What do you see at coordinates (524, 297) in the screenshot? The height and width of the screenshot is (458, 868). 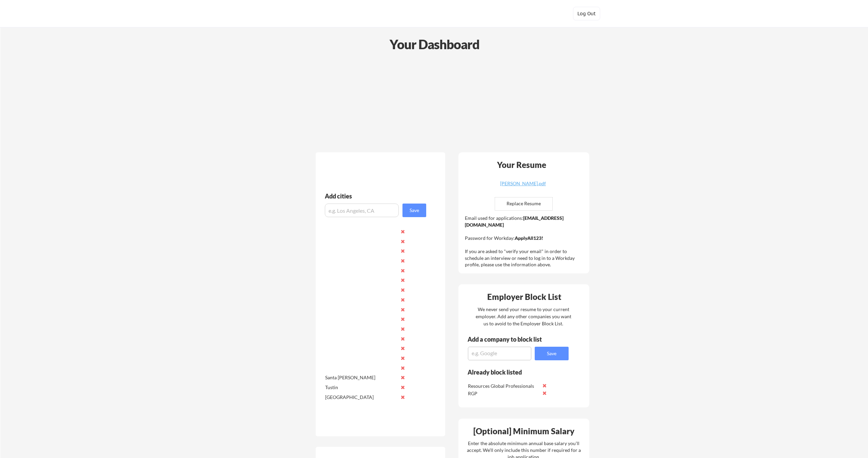 I see `div: Employer Block List` at bounding box center [524, 297].